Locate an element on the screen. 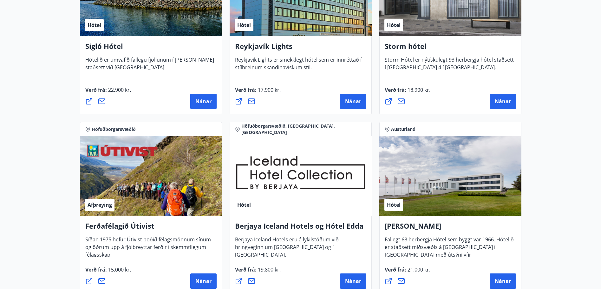 This screenshot has width=601, height=289. span: Síðan 1975 hefur Útivist boðið félagsmönnum sínum og öðrum upp á fjölbreyttar ferðir í skemmtileg... is located at coordinates (148, 249).